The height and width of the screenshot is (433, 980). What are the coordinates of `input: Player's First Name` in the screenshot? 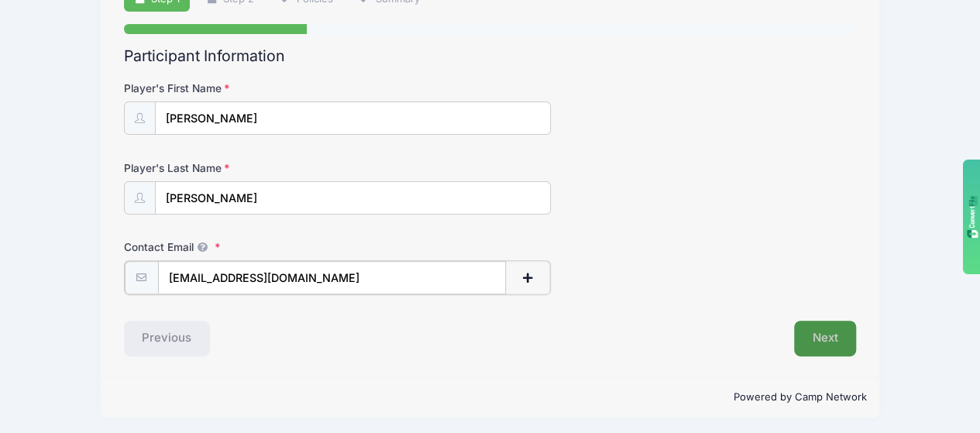 It's located at (353, 118).